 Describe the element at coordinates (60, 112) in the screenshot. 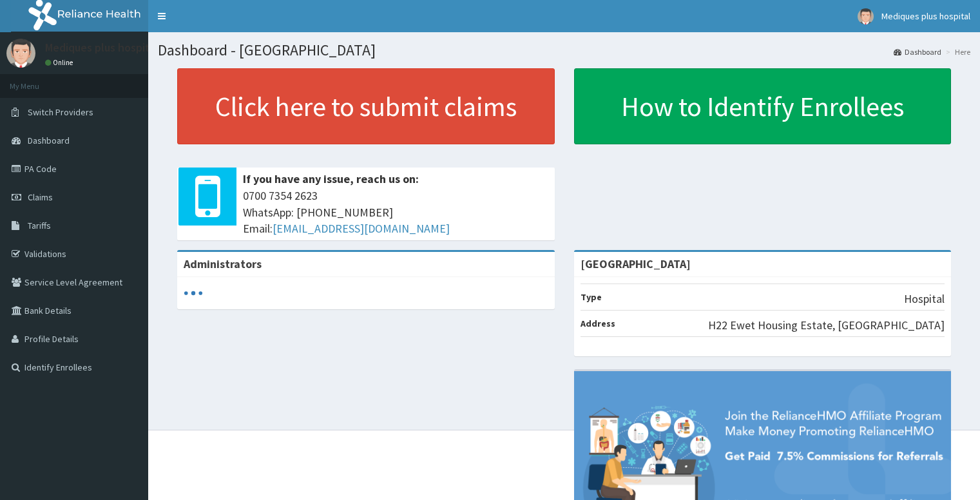

I see `span: Switch Providers` at that location.